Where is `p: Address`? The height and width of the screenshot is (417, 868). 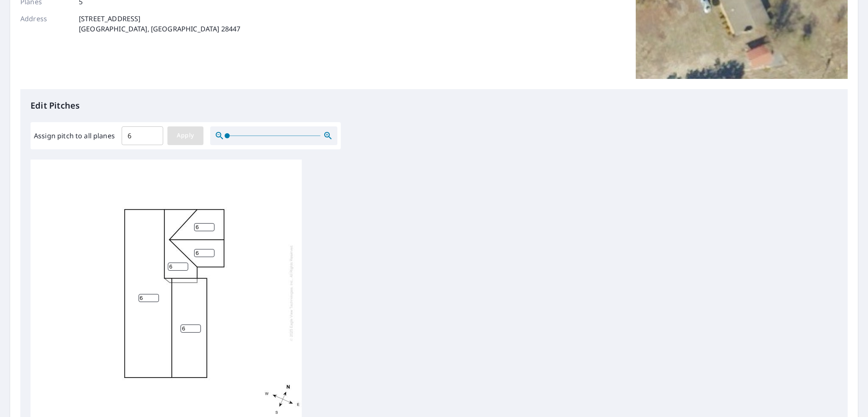 p: Address is located at coordinates (45, 24).